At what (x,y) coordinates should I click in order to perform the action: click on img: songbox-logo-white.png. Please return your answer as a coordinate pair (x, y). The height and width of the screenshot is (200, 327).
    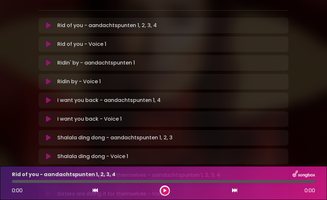
    Looking at the image, I should click on (304, 174).